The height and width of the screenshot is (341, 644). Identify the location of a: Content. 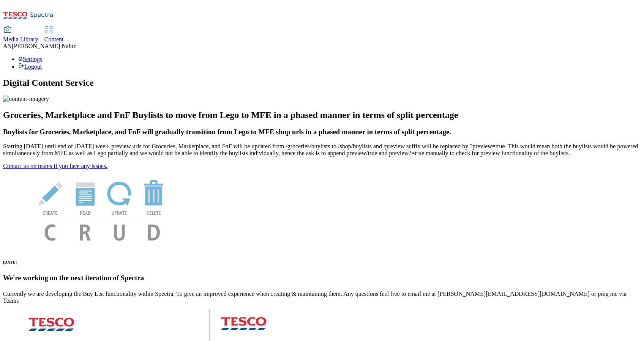
(54, 35).